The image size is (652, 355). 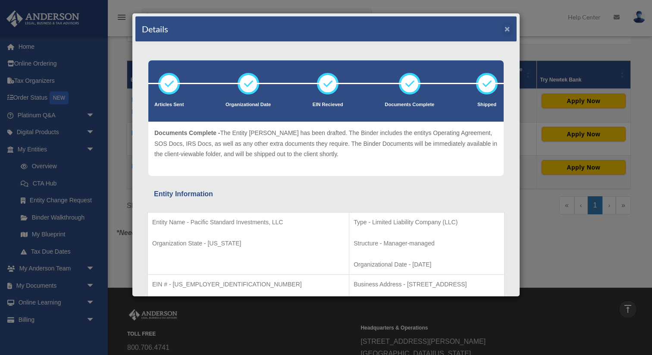 What do you see at coordinates (326, 194) in the screenshot?
I see `div: Entity Information` at bounding box center [326, 194].